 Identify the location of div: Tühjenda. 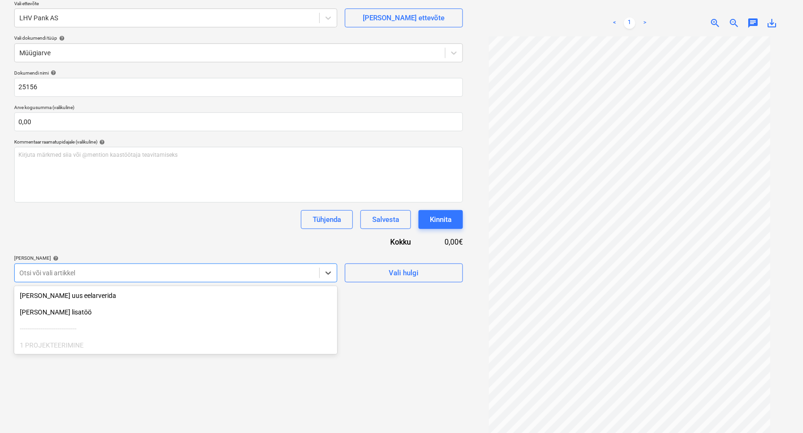
(327, 220).